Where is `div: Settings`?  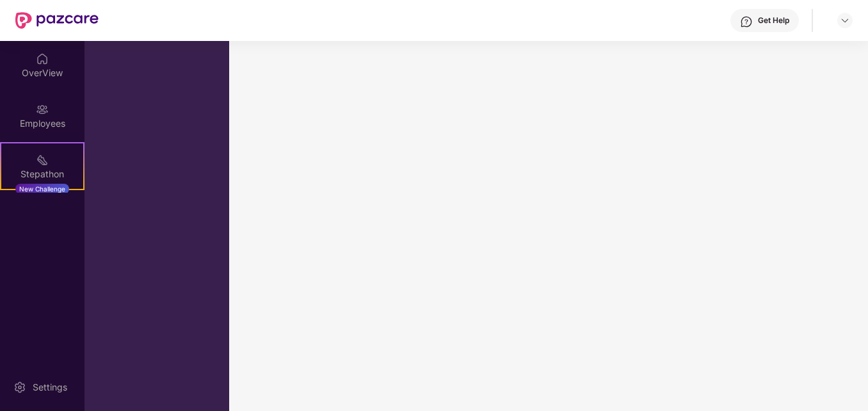 div: Settings is located at coordinates (50, 387).